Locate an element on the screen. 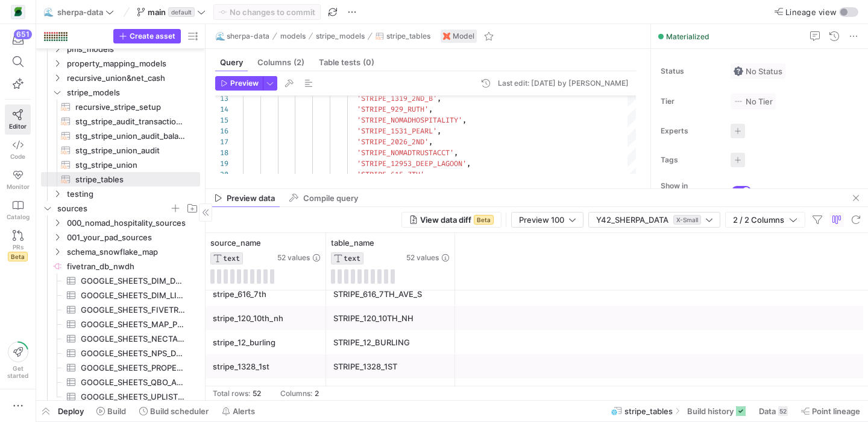 The width and height of the screenshot is (868, 422). button: 651 is located at coordinates (17, 40).